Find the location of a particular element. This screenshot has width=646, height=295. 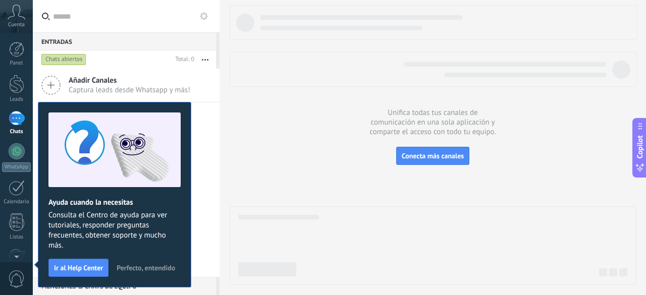

div: Entradas is located at coordinates (124, 41).